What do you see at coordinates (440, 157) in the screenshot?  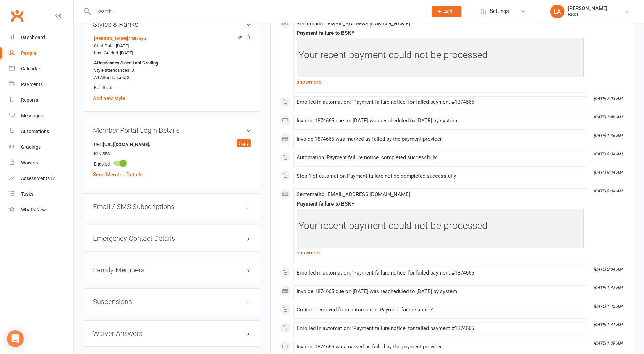 I see `div: Automation 'Payment failure notice' completed successfully` at bounding box center [440, 157].